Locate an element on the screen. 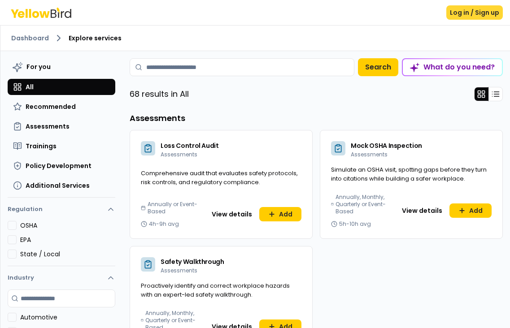  span: Loss Control Audit is located at coordinates (190, 146).